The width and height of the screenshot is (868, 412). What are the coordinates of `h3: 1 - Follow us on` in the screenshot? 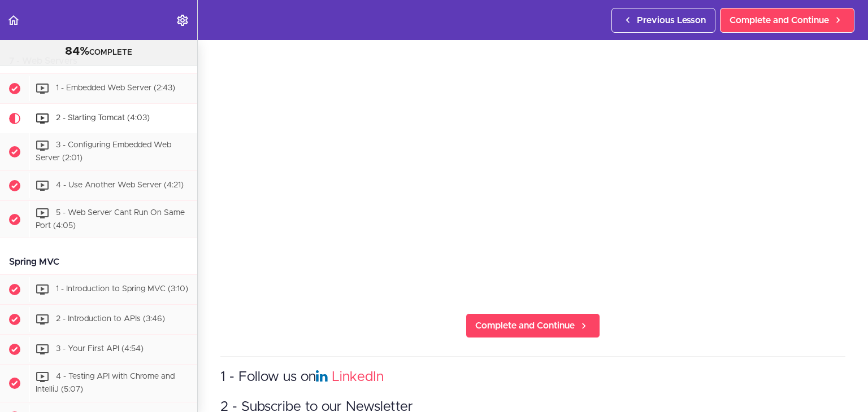 It's located at (533, 377).